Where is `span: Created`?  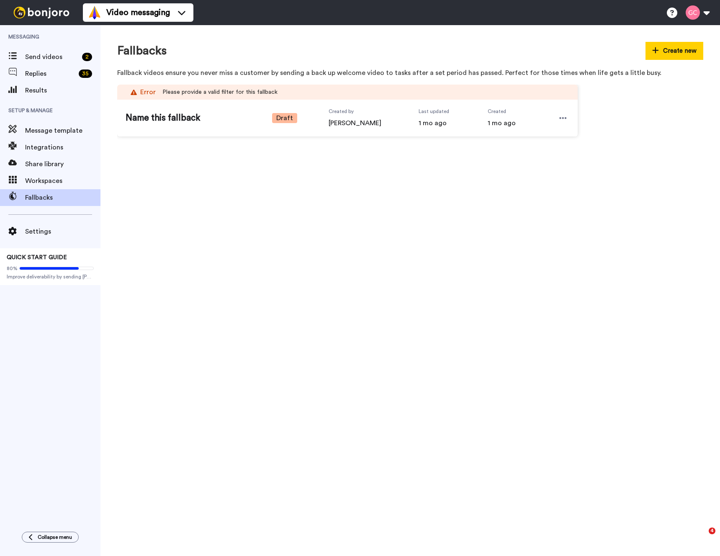 span: Created is located at coordinates (507, 111).